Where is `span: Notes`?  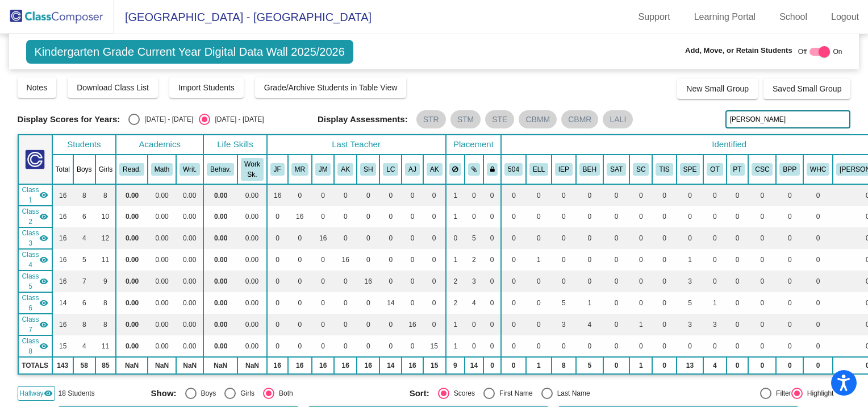
span: Notes is located at coordinates (37, 87).